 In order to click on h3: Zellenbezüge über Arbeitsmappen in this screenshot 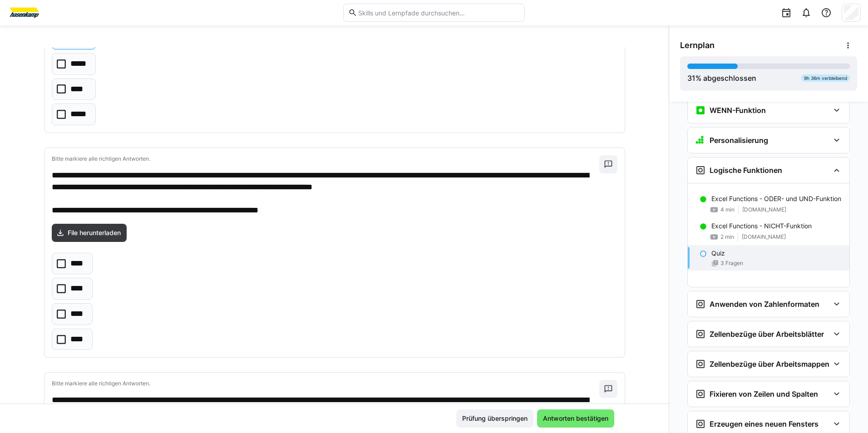, I will do `click(769, 364)`.